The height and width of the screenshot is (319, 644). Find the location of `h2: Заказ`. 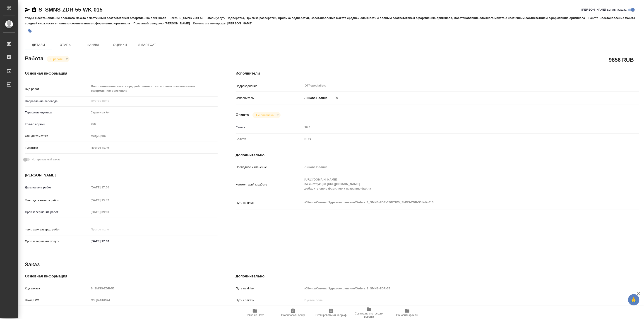

h2: Заказ is located at coordinates (32, 265).